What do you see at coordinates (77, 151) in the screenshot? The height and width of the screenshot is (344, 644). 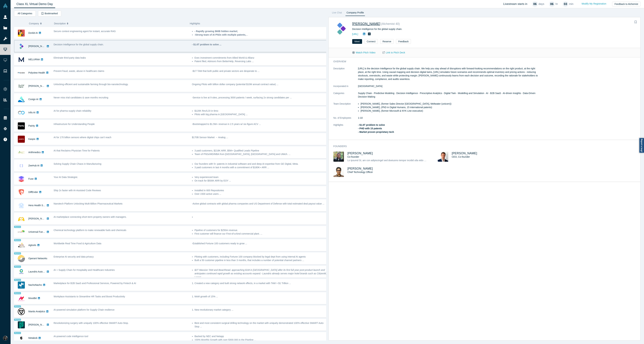 I see `span: AI that Reclaims Physician Time for Patients` at bounding box center [77, 151].